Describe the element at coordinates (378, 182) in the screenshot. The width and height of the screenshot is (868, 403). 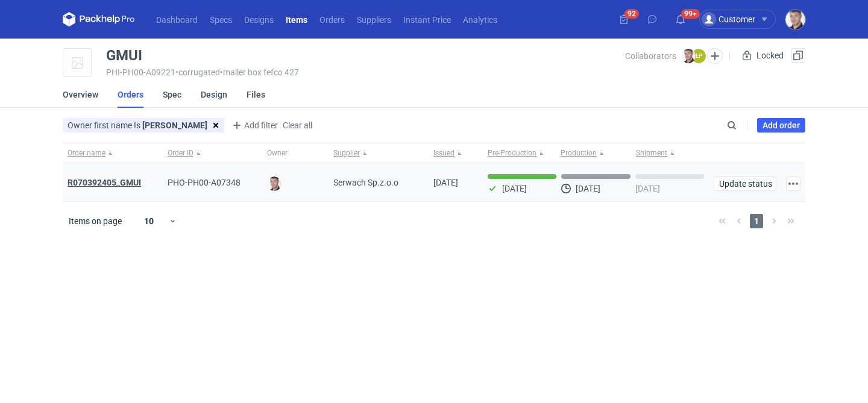
I see `div: Serwach Sp.z.o.o` at that location.